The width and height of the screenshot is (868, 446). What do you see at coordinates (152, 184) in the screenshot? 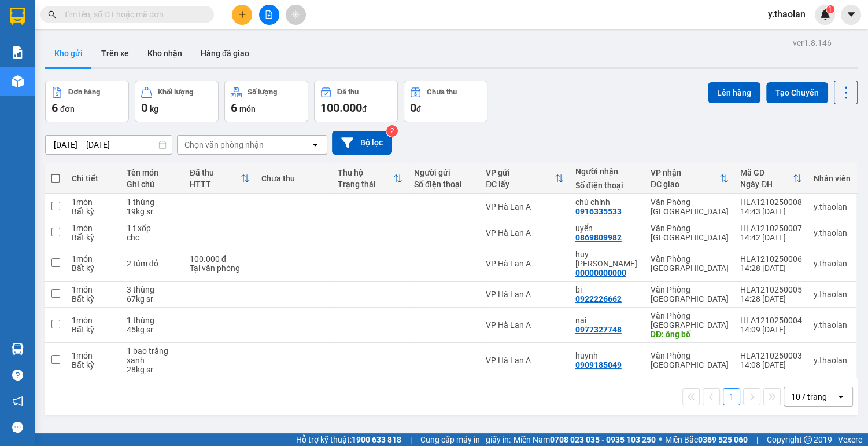
I see `div: Ghi chú` at bounding box center [152, 184].